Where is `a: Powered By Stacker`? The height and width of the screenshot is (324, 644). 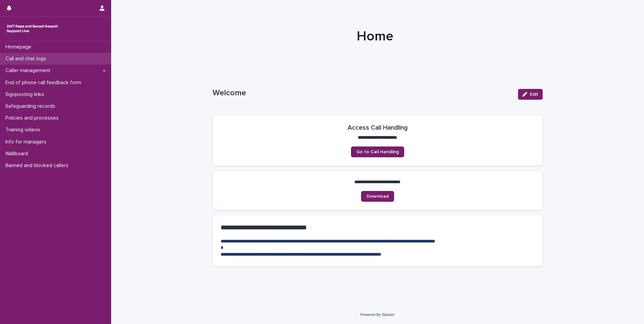
a: Powered By Stacker is located at coordinates (377, 315).